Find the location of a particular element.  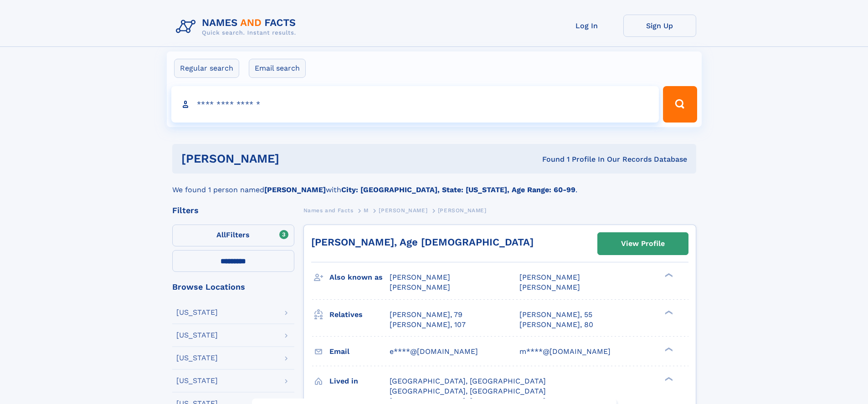

span: All is located at coordinates (221, 235).